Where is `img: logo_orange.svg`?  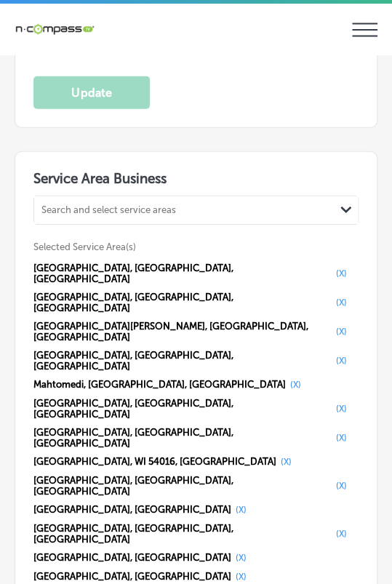 img: logo_orange.svg is located at coordinates (29, 29).